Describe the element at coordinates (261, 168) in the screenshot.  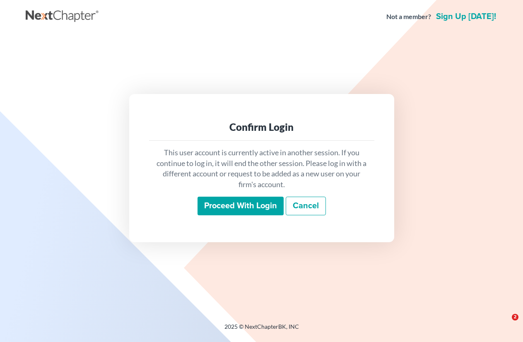
I see `p: This user account is currently active in another session. If you continue to log in, it will end ...` at that location.